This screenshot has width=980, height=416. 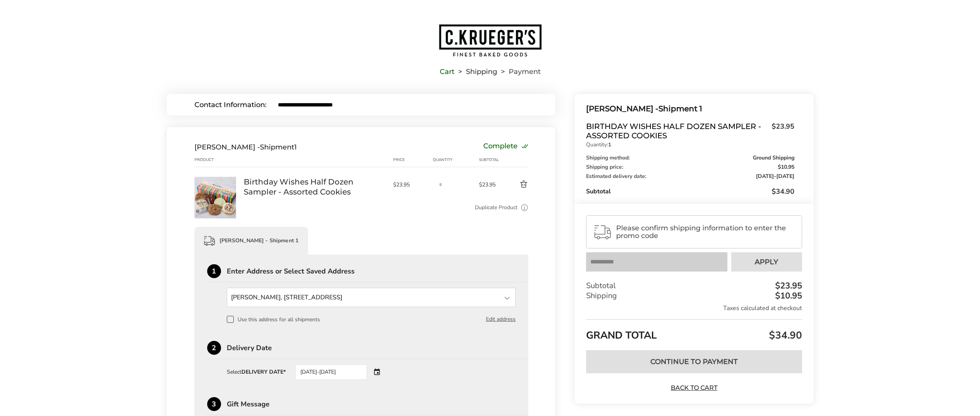 I want to click on div: $23.95, so click(x=788, y=286).